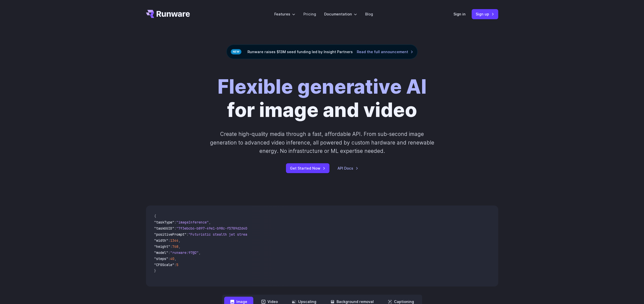  What do you see at coordinates (322, 86) in the screenshot?
I see `strong: Flexible generative AI` at bounding box center [322, 86].